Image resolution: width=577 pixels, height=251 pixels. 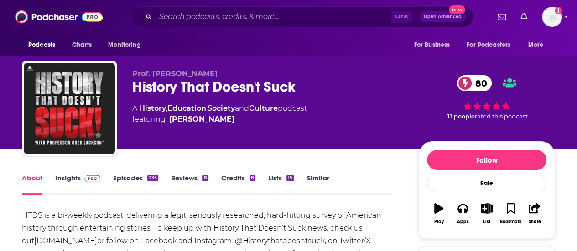 I want to click on div: Play, so click(x=438, y=222).